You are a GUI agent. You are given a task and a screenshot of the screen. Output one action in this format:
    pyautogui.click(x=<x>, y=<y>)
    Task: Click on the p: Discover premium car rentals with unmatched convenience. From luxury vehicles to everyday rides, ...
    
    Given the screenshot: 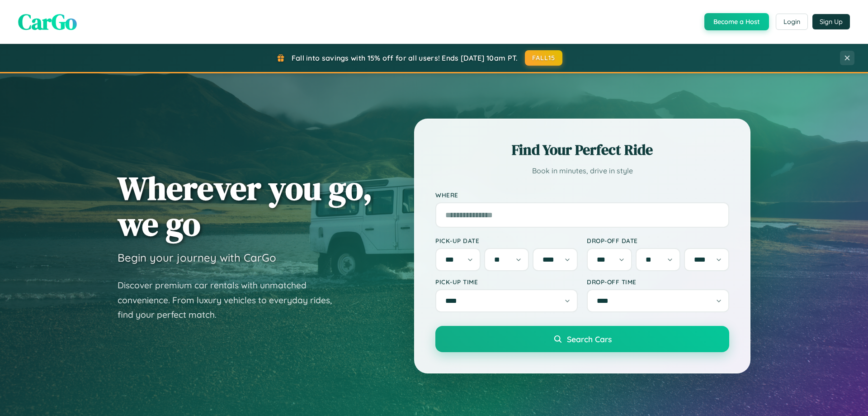 What is the action you would take?
    pyautogui.click(x=231, y=300)
    